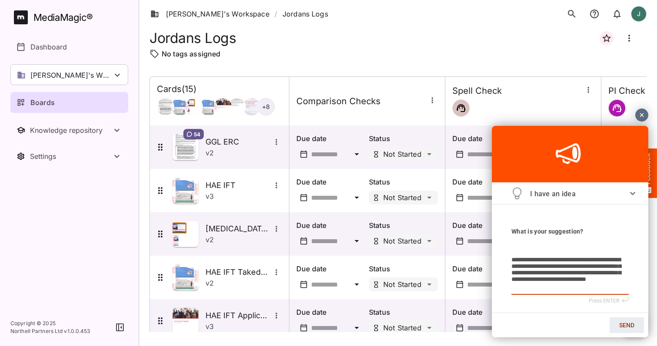 This screenshot has width=657, height=346. Describe the element at coordinates (238, 142) in the screenshot. I see `h5: GGL ERC` at that location.